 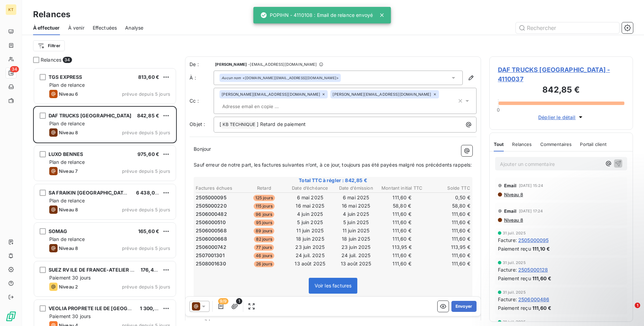 What do you see at coordinates (637, 305) in the screenshot?
I see `span: 1` at bounding box center [637, 305].